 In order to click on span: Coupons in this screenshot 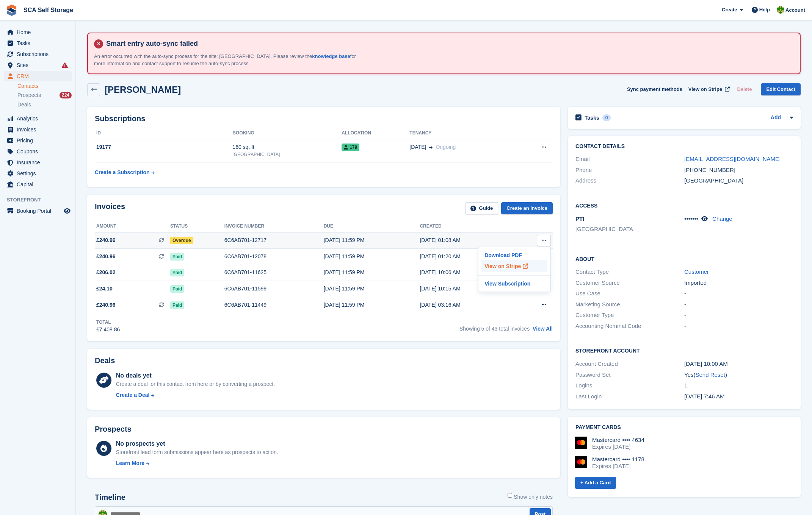, I will do `click(40, 151)`.